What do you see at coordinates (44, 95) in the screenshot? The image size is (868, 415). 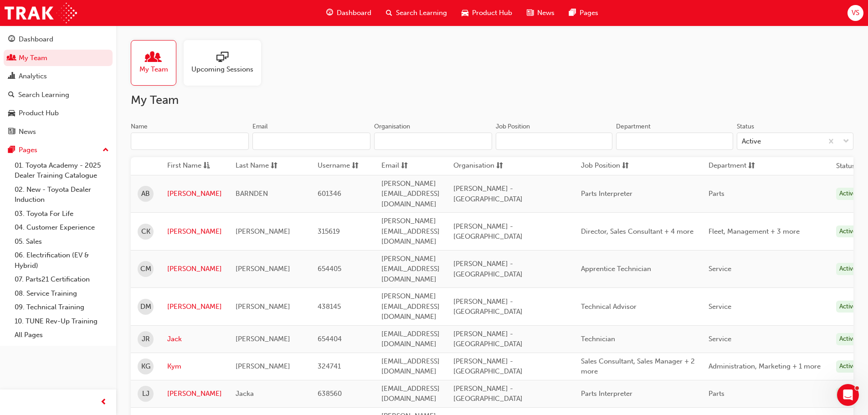 I see `div: Search Learning` at bounding box center [44, 95].